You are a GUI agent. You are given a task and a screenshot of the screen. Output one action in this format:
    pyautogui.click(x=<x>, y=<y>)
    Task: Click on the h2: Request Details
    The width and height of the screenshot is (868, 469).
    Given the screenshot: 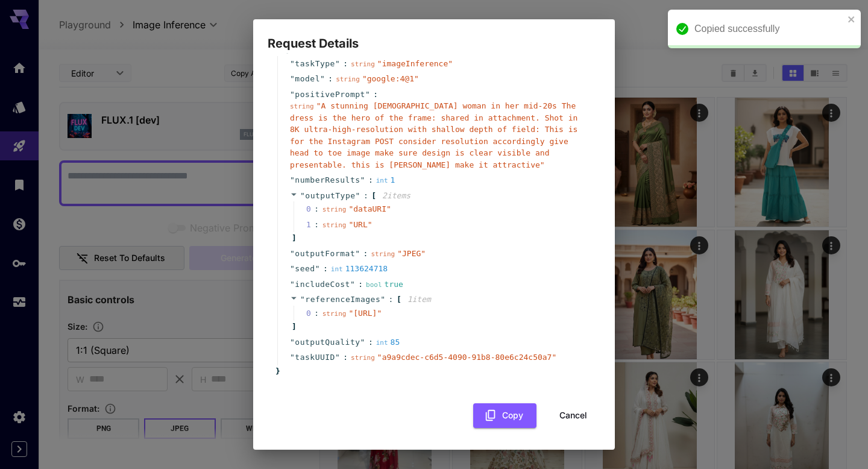 What is the action you would take?
    pyautogui.click(x=434, y=36)
    